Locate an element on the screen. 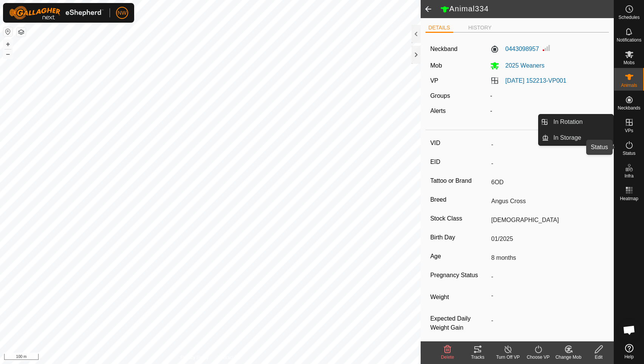 This screenshot has height=364, width=644. img: Gallagher Logo is located at coordinates (56, 13).